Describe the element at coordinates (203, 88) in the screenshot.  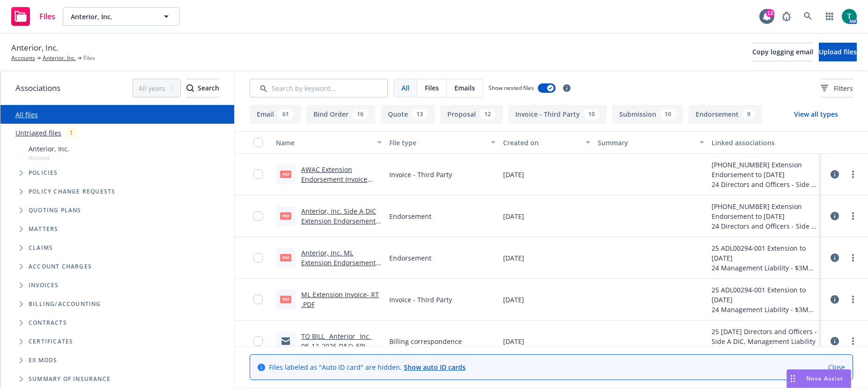
I see `button: SearchSearch` at that location.